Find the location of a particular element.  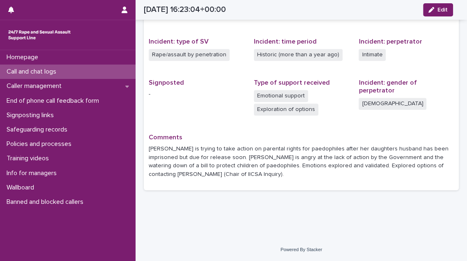

span: Comments is located at coordinates (165, 137).